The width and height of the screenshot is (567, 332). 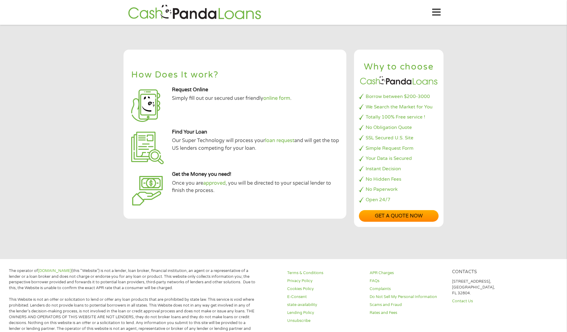 What do you see at coordinates (257, 187) in the screenshot?
I see `p: Once you are , you will be directed to your special lender to finish the process.` at bounding box center [257, 187].